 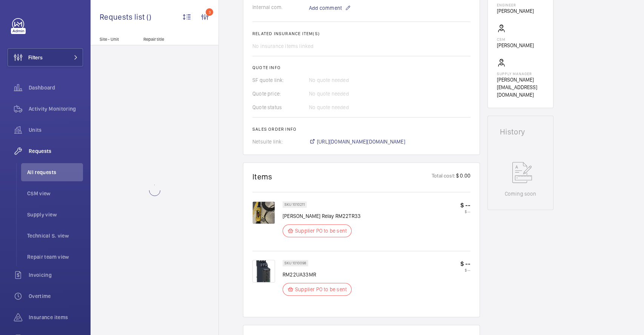 What do you see at coordinates (56, 296) in the screenshot?
I see `span: Overtime` at bounding box center [56, 296].